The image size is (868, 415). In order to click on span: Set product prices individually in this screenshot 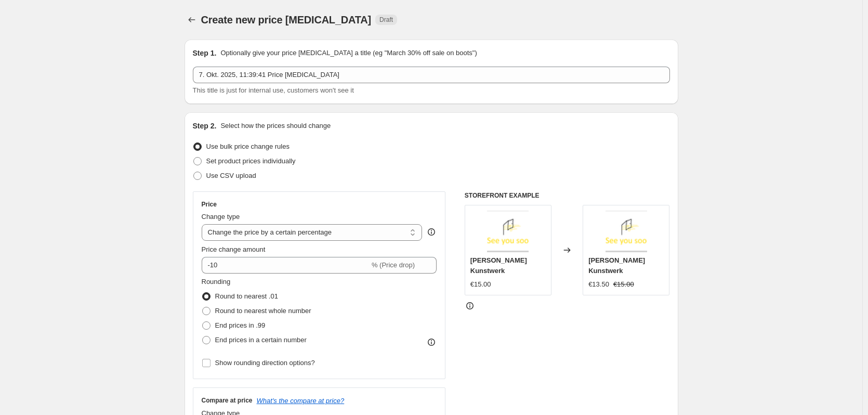, I will do `click(251, 161)`.